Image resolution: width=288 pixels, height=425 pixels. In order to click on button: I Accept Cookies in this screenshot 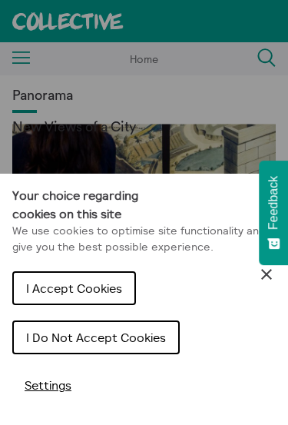, I will do `click(74, 288)`.